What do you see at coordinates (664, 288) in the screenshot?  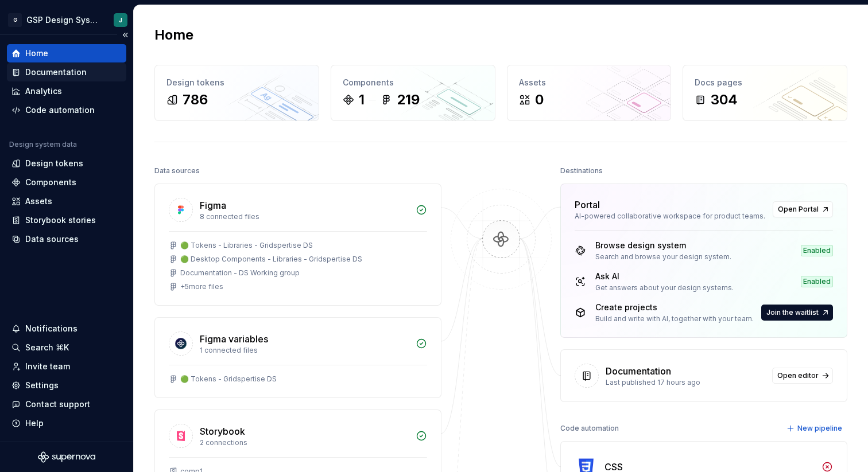 I see `div: Get answers about your design systems.` at bounding box center [664, 288].